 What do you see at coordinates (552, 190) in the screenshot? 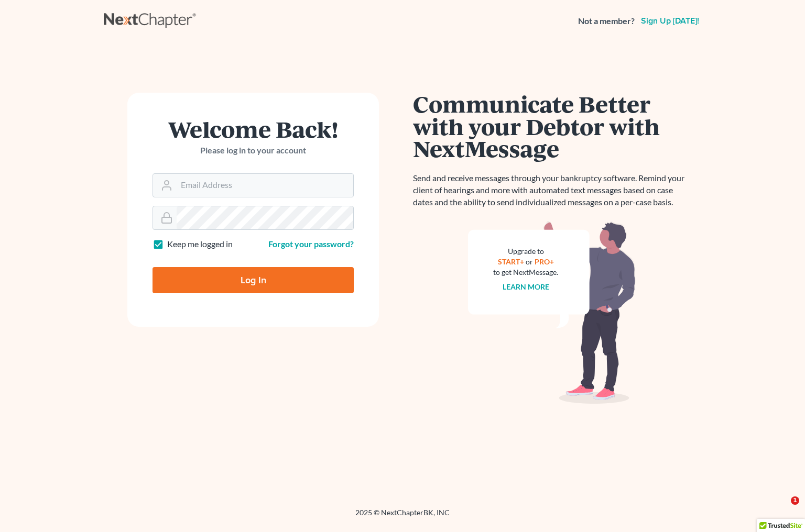
I see `p: Send and receive messages through your bankruptcy software. Remind your client of hearings and mo...` at bounding box center [552, 190].